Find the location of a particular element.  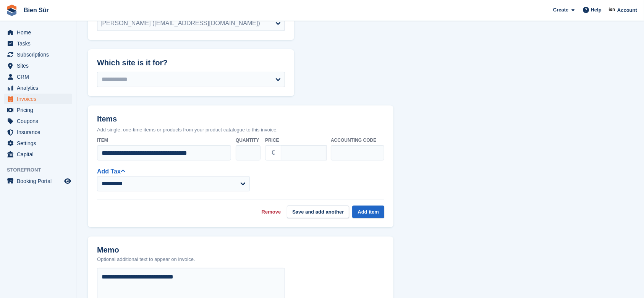

a: Bien Sûr is located at coordinates (36, 10).